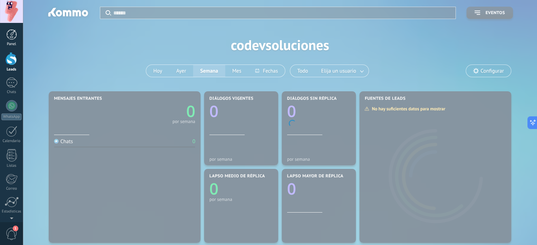 The width and height of the screenshot is (537, 245). Describe the element at coordinates (12, 189) in the screenshot. I see `div: Correo` at that location.